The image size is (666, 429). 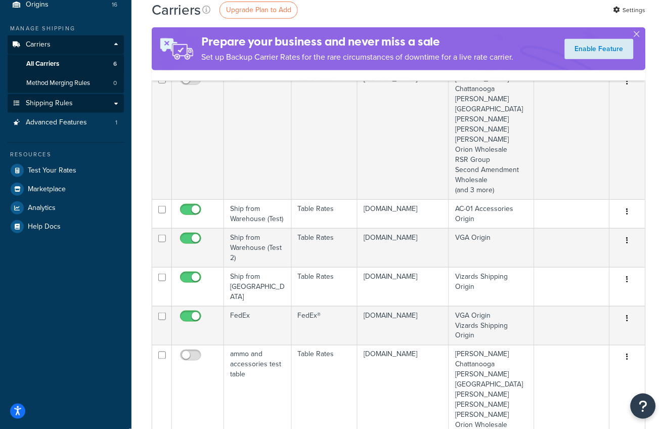 What do you see at coordinates (176, 49) in the screenshot?
I see `img: ad-rules-rateshop-fe6ec290ccb7230408bd80ed9643f0289d75e0ffd9eb532fc0e269fcd187b520.png` at bounding box center [176, 49].